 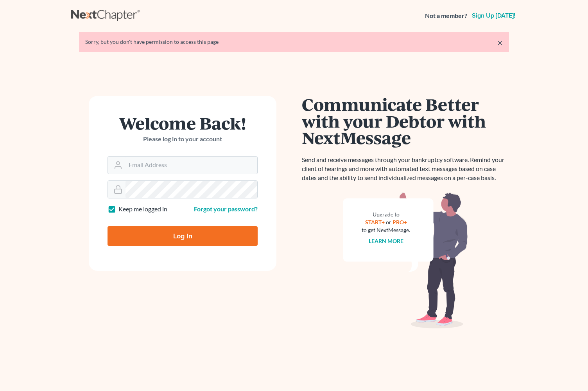 I want to click on a: START+, so click(x=375, y=222).